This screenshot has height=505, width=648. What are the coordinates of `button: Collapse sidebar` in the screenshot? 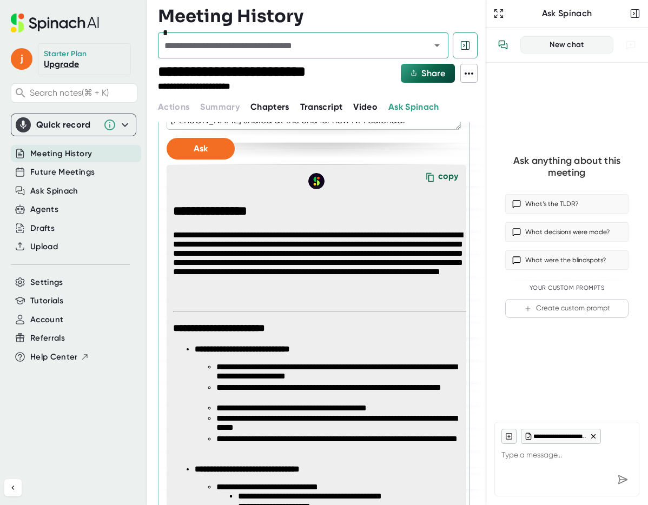 It's located at (13, 488).